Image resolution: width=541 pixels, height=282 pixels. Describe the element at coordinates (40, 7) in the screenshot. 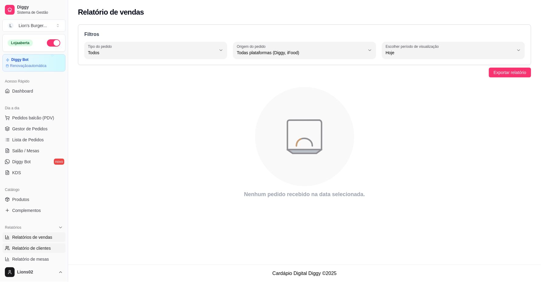

I see `span: Diggy` at that location.